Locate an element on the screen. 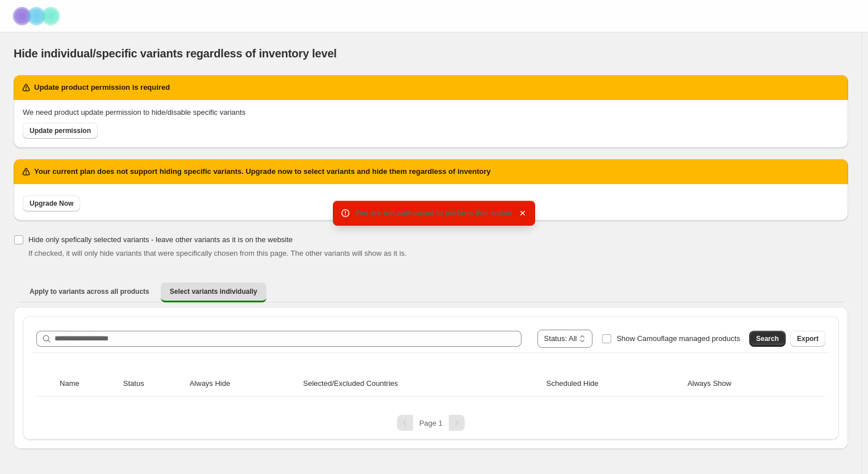 This screenshot has width=868, height=474. h2: Update product permission is required is located at coordinates (102, 87).